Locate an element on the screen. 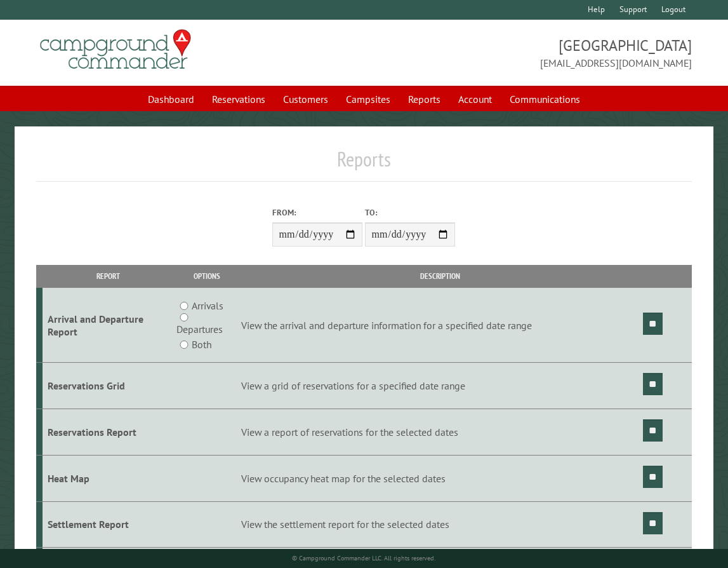  th: Options is located at coordinates (207, 276).